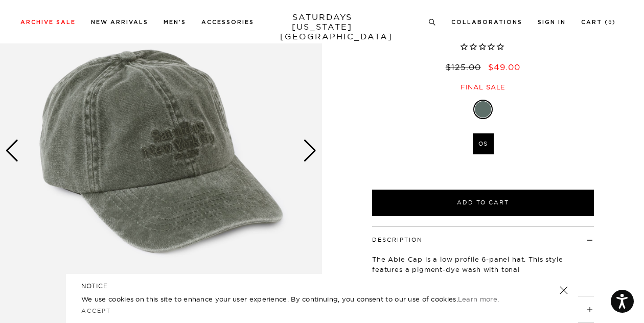  Describe the element at coordinates (611, 22) in the screenshot. I see `small: 0` at that location.